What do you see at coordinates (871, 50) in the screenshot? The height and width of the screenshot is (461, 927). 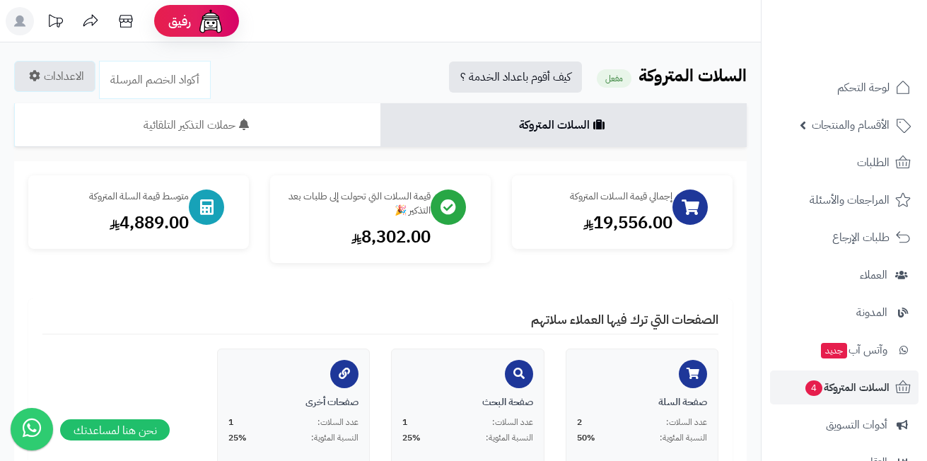 I see `img: logo-2.png` at bounding box center [871, 50].